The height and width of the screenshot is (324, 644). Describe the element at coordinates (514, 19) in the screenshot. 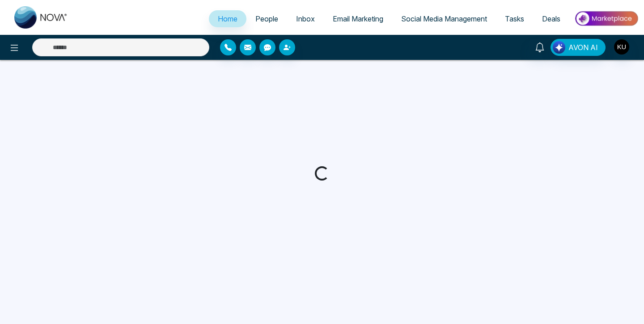

I see `a: Tasks` at that location.